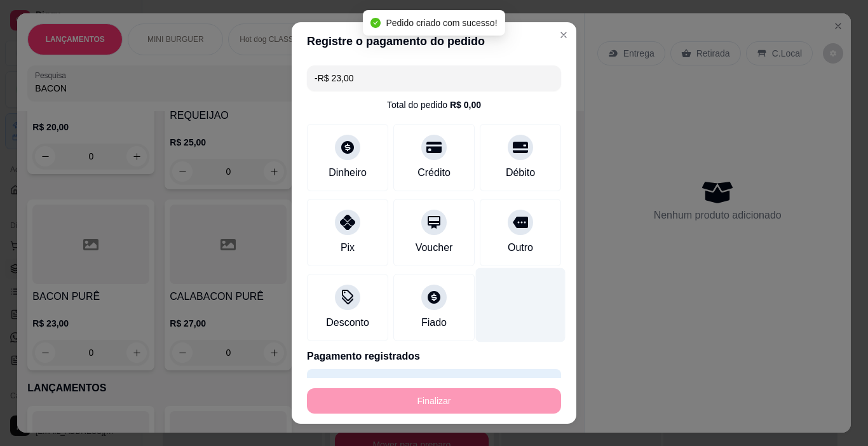  What do you see at coordinates (564, 35) in the screenshot?
I see `button: Close` at bounding box center [564, 35].